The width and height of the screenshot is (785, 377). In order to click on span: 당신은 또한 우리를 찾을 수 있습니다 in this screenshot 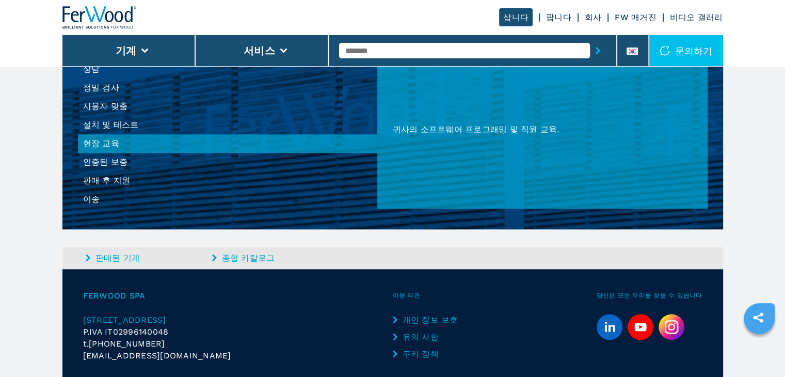, I will do `click(649, 295)`.